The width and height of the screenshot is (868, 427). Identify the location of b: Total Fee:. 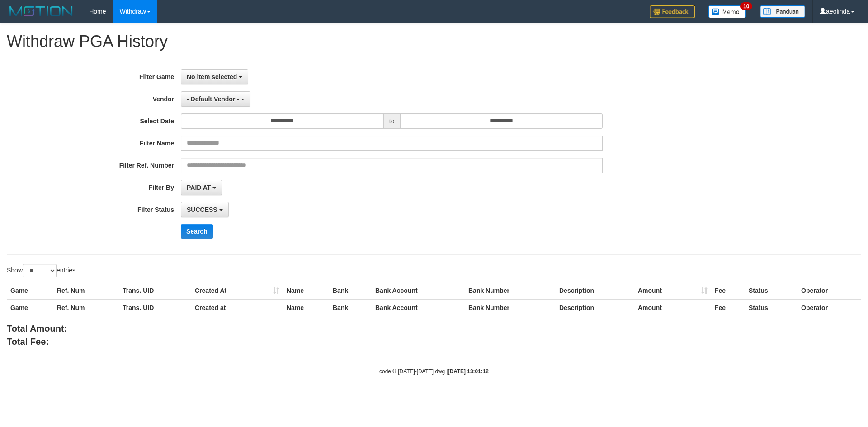
(27, 342).